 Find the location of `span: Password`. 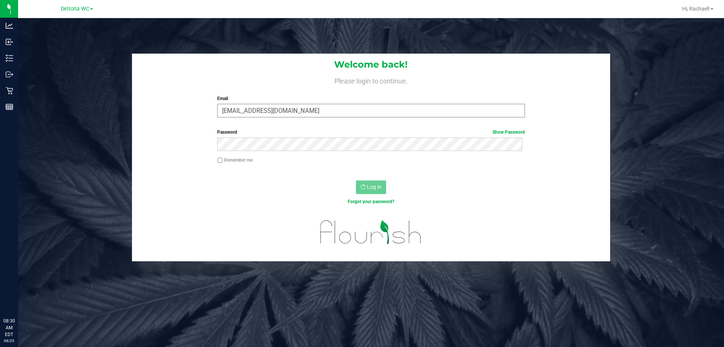

span: Password is located at coordinates (227, 132).